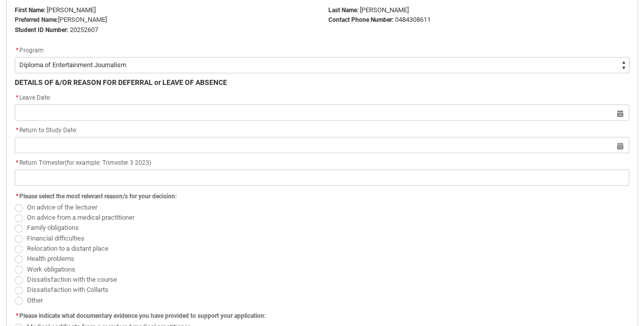  What do you see at coordinates (36, 20) in the screenshot?
I see `strong: Preferred Name:` at bounding box center [36, 20].